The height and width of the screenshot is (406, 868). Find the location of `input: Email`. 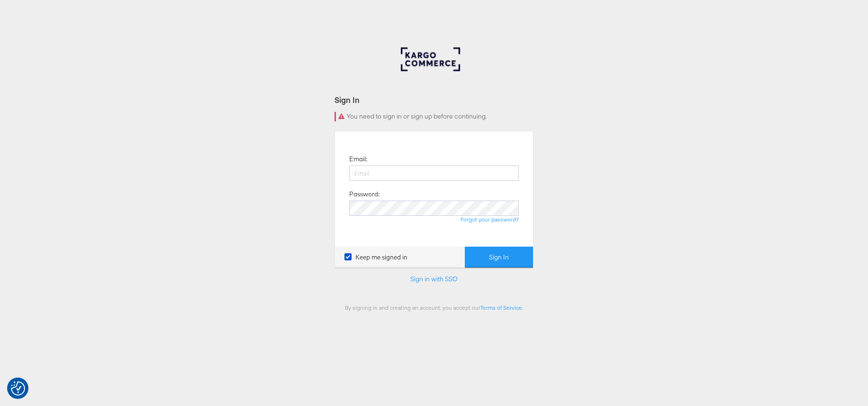

input: Email is located at coordinates (434, 173).